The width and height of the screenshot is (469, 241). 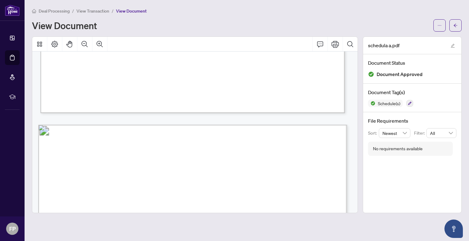 I want to click on h4: Document Tag(s), so click(x=412, y=92).